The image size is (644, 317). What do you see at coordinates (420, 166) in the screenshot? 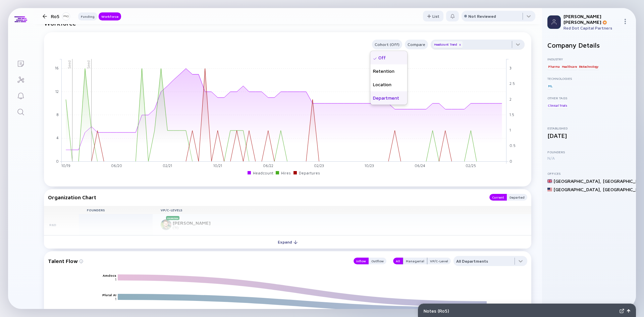
I see `tspan: 06/24` at bounding box center [420, 166].